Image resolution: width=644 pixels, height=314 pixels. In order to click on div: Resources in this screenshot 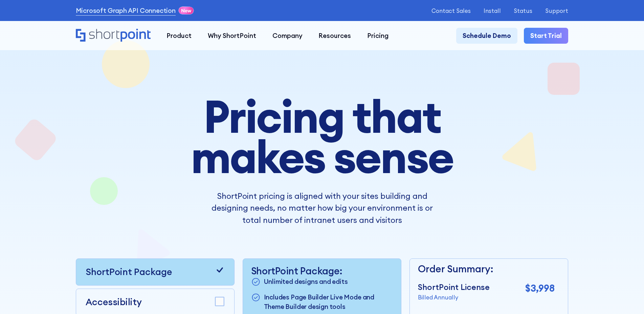, I will do `click(335, 35)`.